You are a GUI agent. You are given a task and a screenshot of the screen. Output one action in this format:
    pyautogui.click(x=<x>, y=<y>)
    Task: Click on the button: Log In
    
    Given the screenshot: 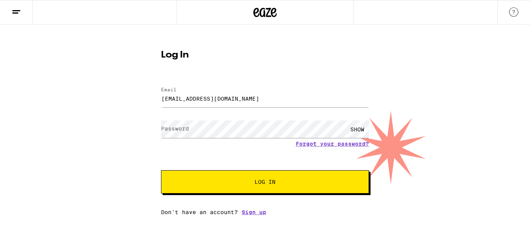 What is the action you would take?
    pyautogui.click(x=265, y=182)
    